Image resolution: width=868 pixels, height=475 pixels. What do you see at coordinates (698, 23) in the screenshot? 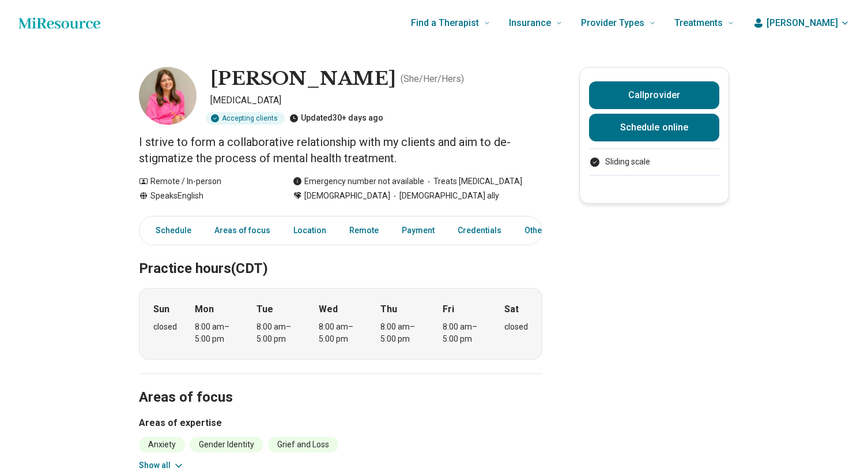
I see `span: Treatments` at bounding box center [698, 23].